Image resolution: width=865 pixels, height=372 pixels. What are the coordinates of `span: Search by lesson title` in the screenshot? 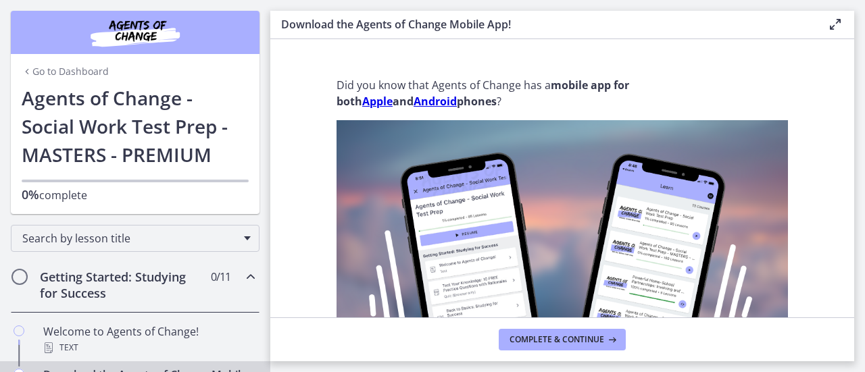 It's located at (130, 239).